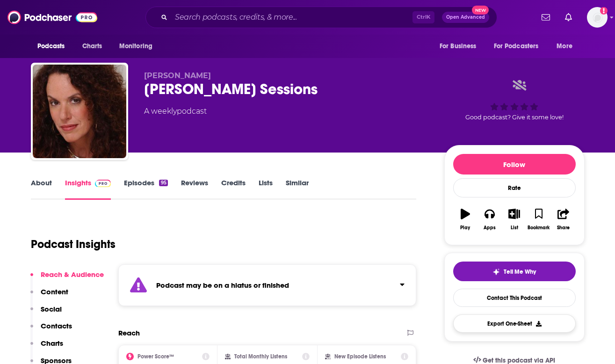 Image resolution: width=615 pixels, height=364 pixels. Describe the element at coordinates (539, 219) in the screenshot. I see `button: Bookmark` at that location.